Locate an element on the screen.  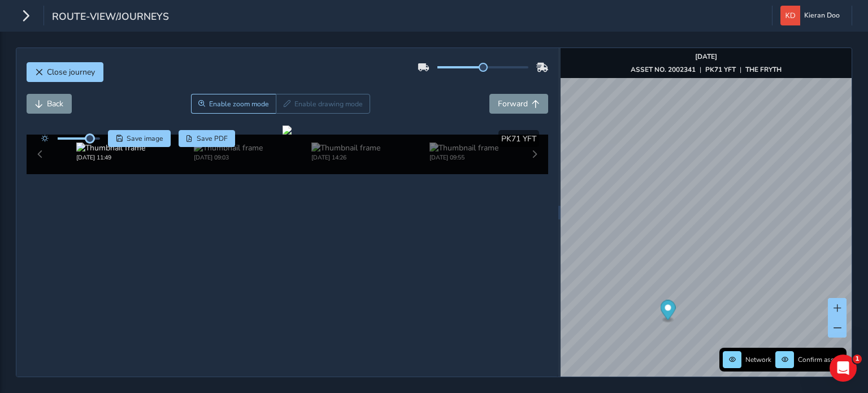
span: Kieran Doo is located at coordinates (821, 15).